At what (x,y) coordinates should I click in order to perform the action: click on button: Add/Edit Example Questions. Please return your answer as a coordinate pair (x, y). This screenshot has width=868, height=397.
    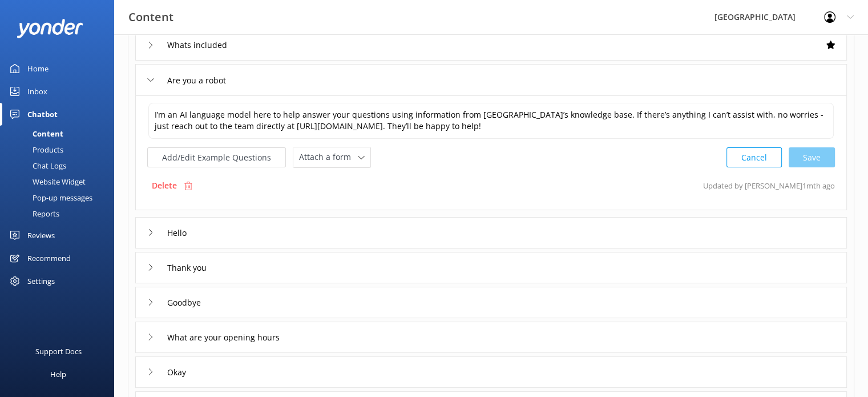
    Looking at the image, I should click on (216, 157).